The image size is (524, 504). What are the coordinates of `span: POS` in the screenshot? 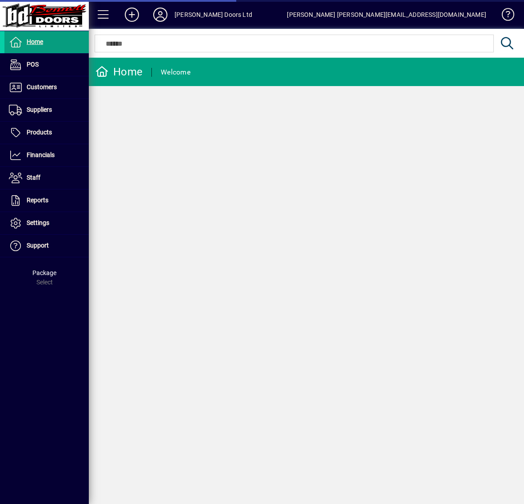 It's located at (32, 64).